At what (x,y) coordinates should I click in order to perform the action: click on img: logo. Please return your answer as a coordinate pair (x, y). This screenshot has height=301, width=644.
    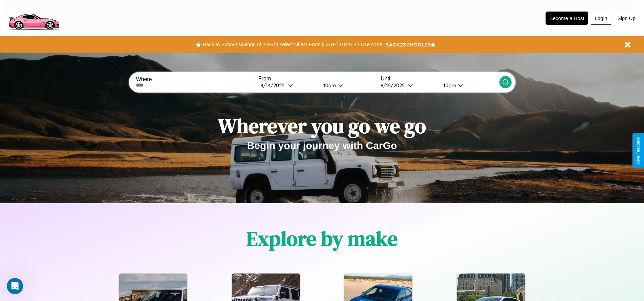
    Looking at the image, I should click on (34, 17).